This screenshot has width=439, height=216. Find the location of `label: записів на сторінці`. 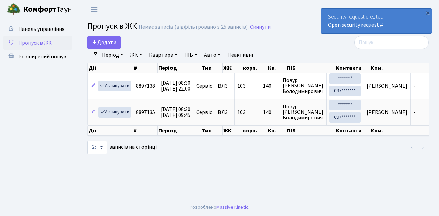

label: записів на сторінці is located at coordinates (122, 147).